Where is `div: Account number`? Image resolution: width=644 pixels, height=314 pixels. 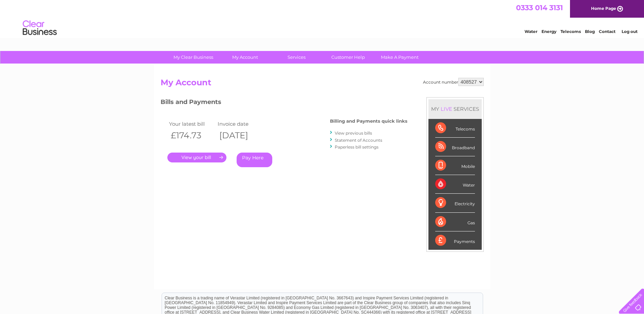
div: Account number is located at coordinates (453, 82).